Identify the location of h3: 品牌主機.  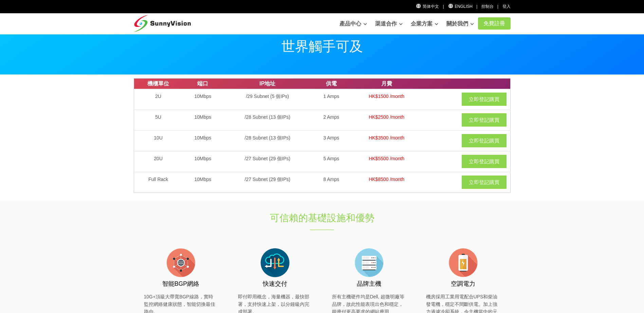
(369, 283).